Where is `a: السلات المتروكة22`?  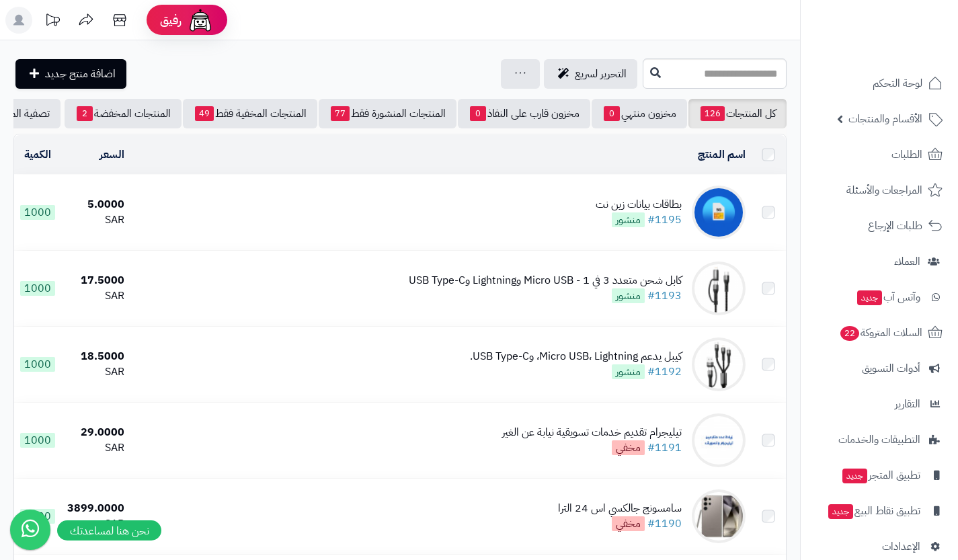
a: السلات المتروكة22 is located at coordinates (879, 333).